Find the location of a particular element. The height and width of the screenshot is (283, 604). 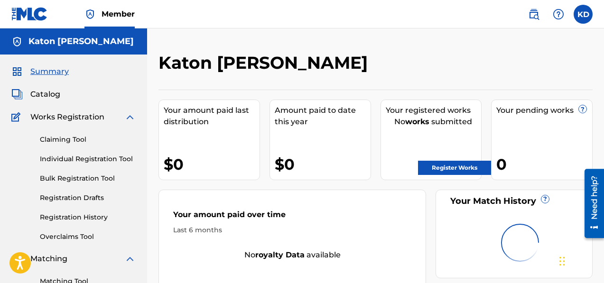

div: Help is located at coordinates (559, 14).